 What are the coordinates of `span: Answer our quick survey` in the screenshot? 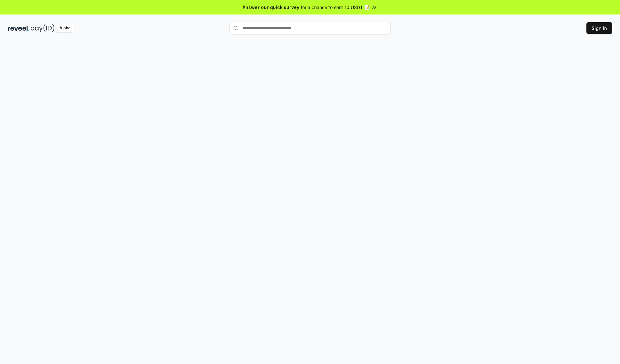 It's located at (271, 7).